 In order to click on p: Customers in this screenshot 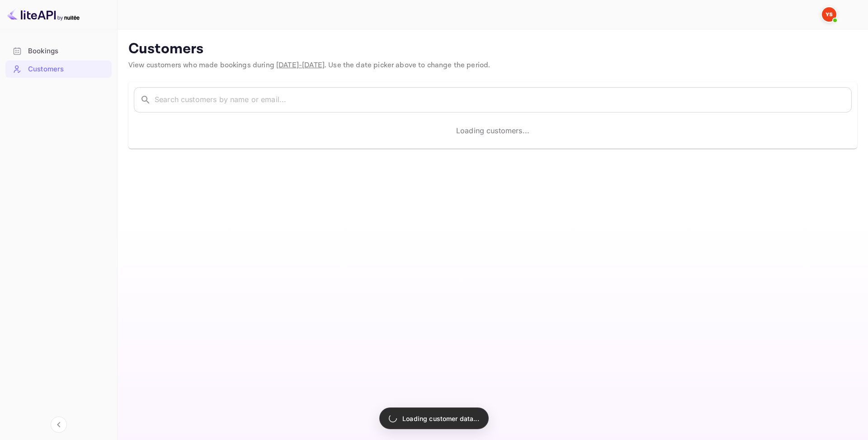, I will do `click(493, 49)`.